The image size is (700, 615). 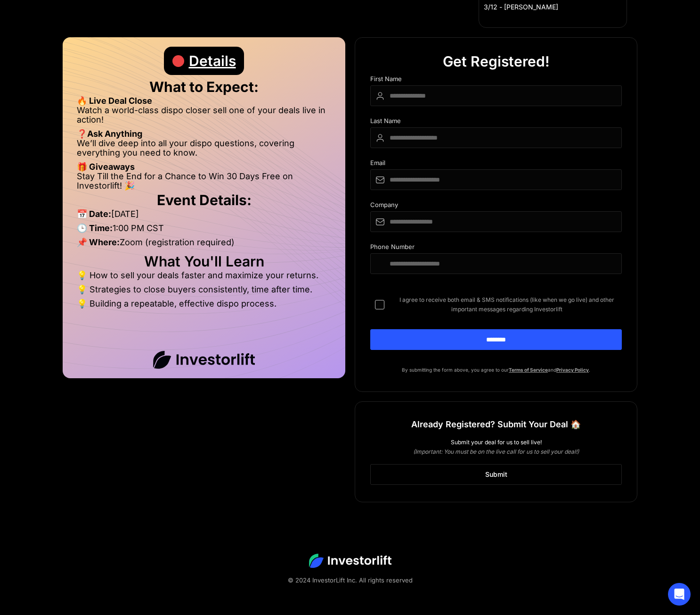 What do you see at coordinates (497, 206) in the screenshot?
I see `div: Company` at bounding box center [497, 206].